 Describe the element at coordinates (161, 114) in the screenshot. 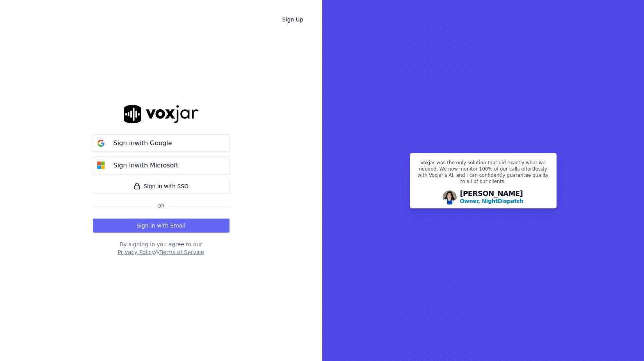

I see `img: logo` at that location.